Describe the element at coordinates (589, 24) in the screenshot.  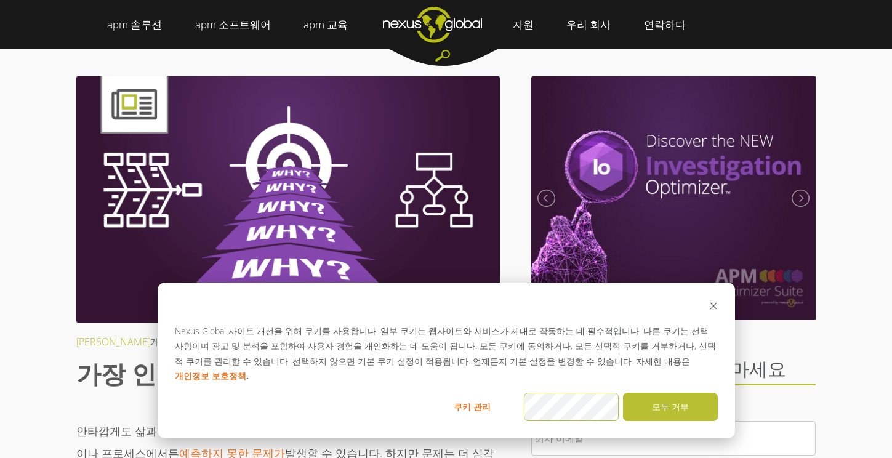
I see `font: 우리 회사` at that location.